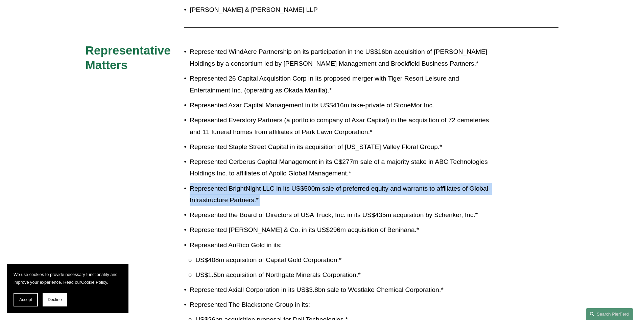 This screenshot has width=644, height=320. Describe the element at coordinates (68, 278) in the screenshot. I see `p: We use cookies to provide necessary functionality and improve your experience. Read our .` at that location.